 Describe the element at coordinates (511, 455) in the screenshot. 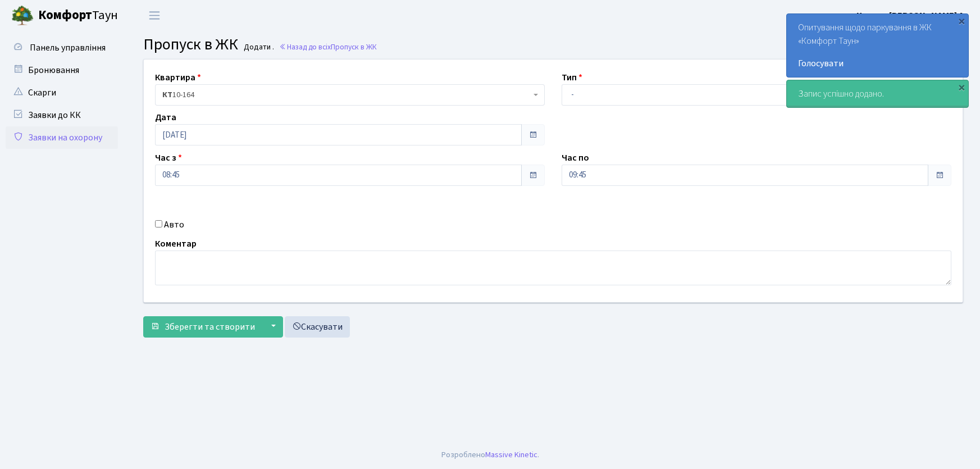

I see `a: Massive Kinetic` at that location.